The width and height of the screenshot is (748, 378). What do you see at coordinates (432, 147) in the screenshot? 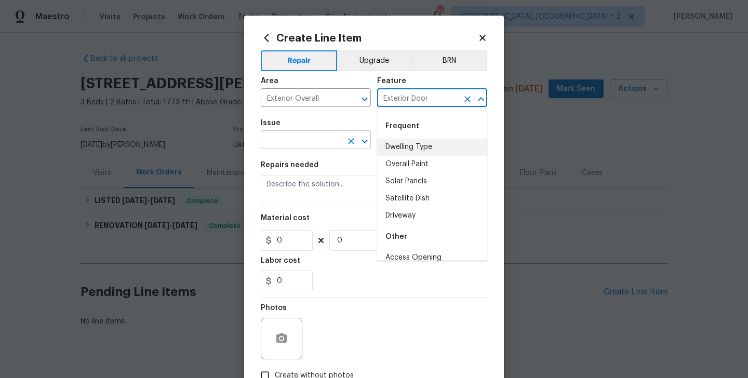
I see `li: Dwelling Type` at bounding box center [432, 147].